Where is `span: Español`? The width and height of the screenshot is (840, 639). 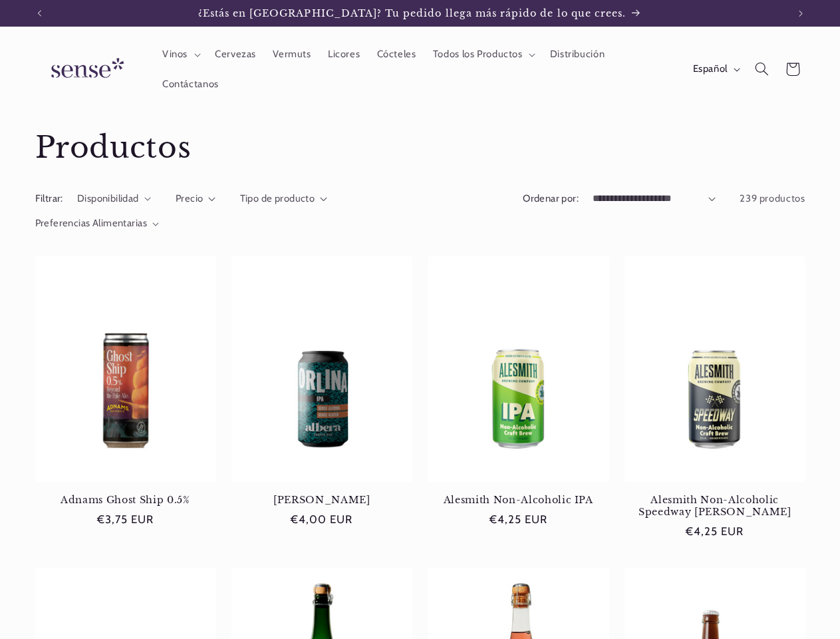
span: Español is located at coordinates (710, 69).